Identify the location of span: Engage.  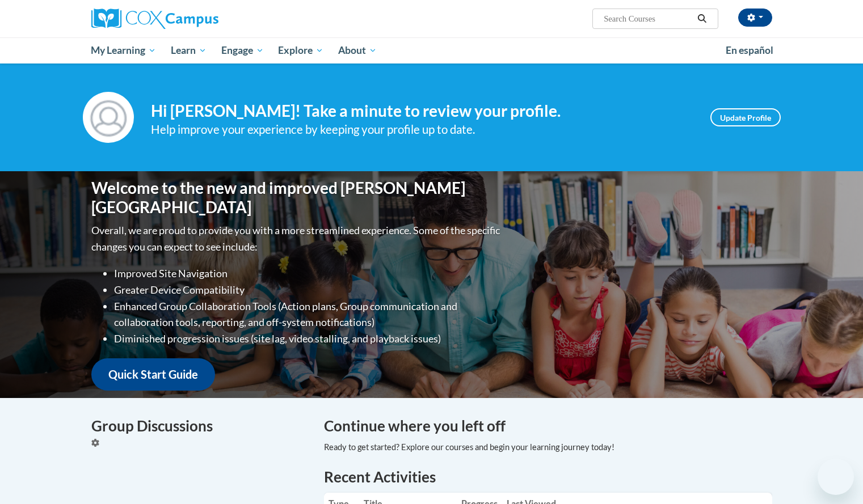
(242, 50).